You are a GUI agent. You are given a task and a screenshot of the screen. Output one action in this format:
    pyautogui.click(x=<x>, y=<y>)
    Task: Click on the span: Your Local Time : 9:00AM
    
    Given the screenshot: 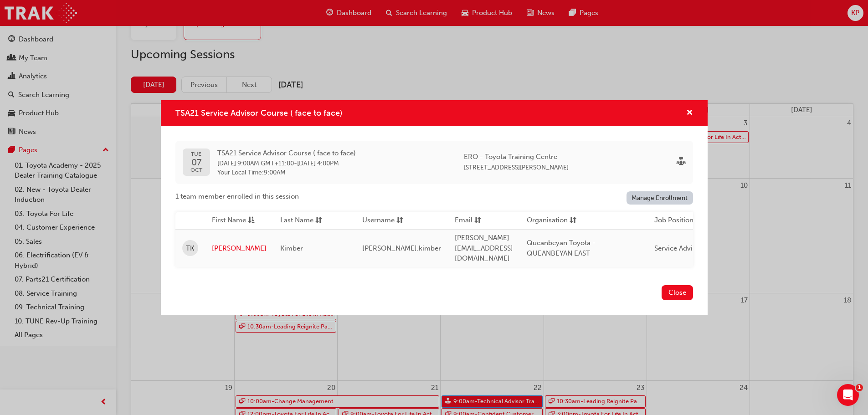 What is the action you would take?
    pyautogui.click(x=287, y=172)
    